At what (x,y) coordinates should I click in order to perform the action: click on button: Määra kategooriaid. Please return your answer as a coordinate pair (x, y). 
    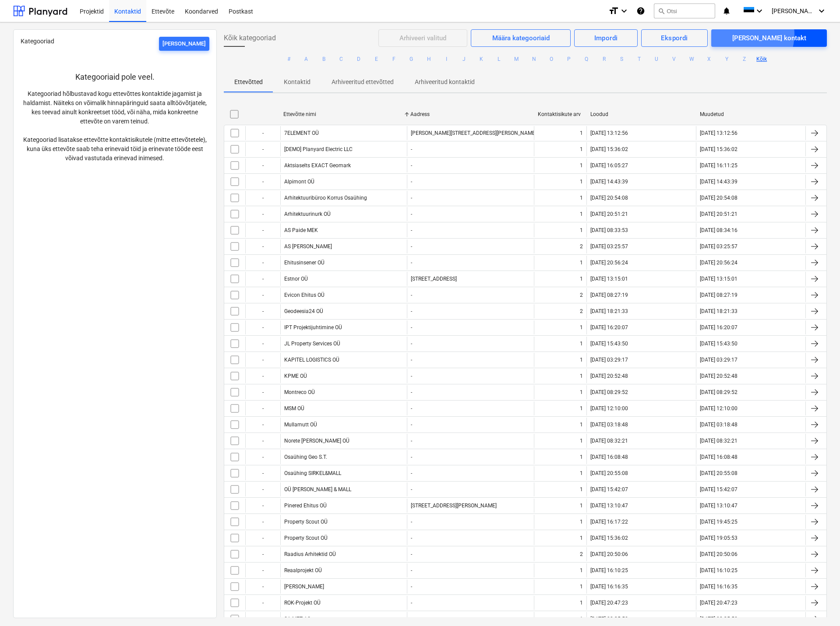
    Looking at the image, I should click on (521, 38).